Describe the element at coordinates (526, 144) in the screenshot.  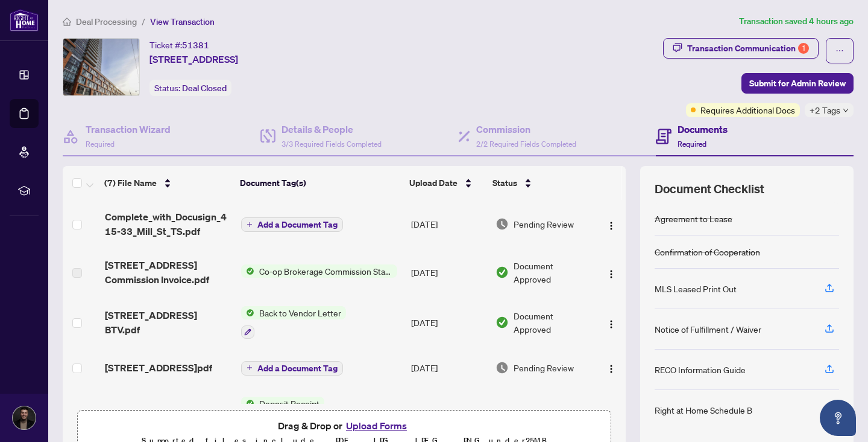
I see `span: 2/2 Required Fields Completed` at that location.